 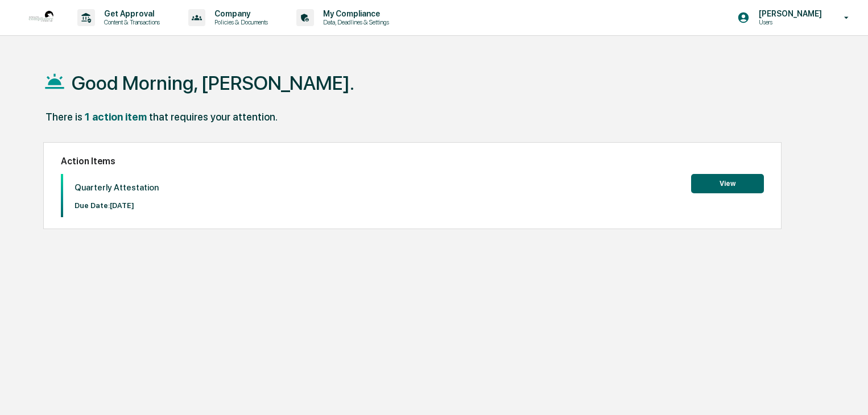 What do you see at coordinates (788, 22) in the screenshot?
I see `p: Users` at bounding box center [788, 22].